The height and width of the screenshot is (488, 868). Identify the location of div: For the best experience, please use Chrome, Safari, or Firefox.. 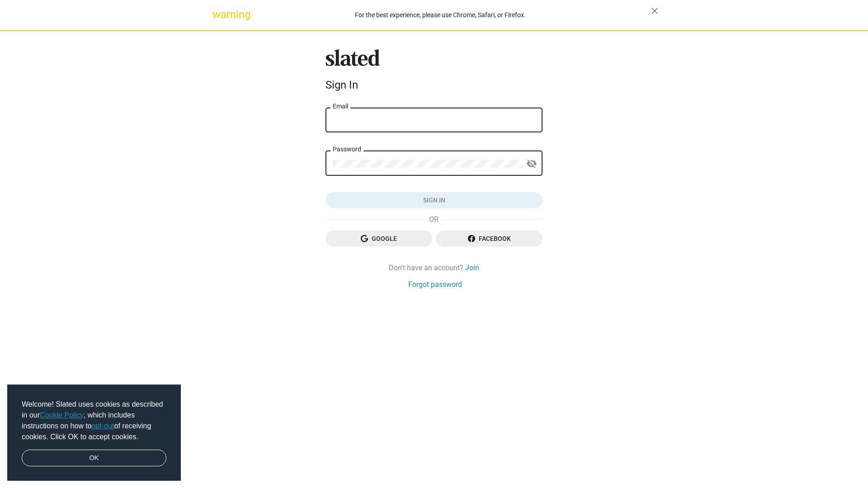
(440, 15).